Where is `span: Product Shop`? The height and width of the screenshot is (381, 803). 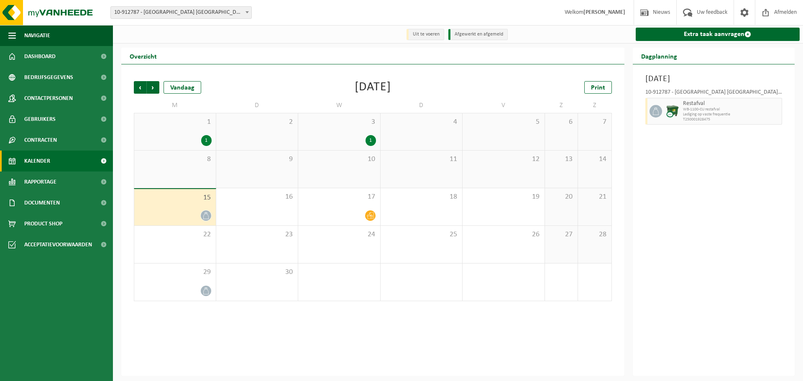
span: Product Shop is located at coordinates (43, 224).